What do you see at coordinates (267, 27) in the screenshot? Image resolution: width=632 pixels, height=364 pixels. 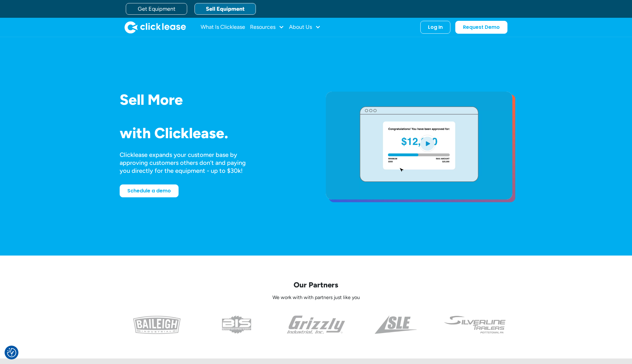 I see `div: Resources` at bounding box center [267, 27].